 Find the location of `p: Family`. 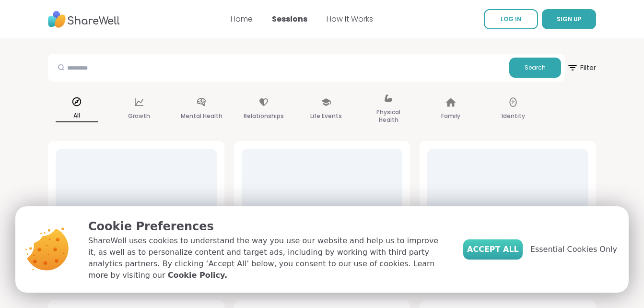

p: Family is located at coordinates (451, 116).